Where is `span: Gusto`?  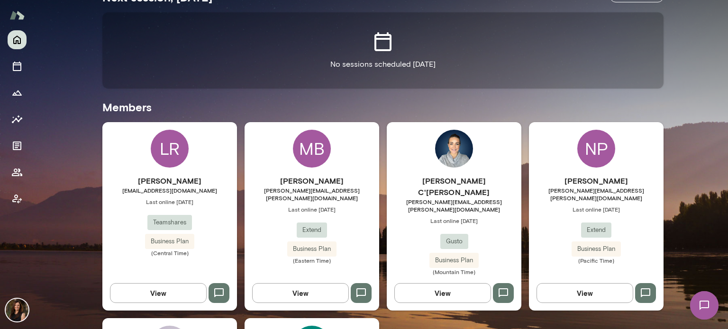
span: Gusto is located at coordinates (454, 242).